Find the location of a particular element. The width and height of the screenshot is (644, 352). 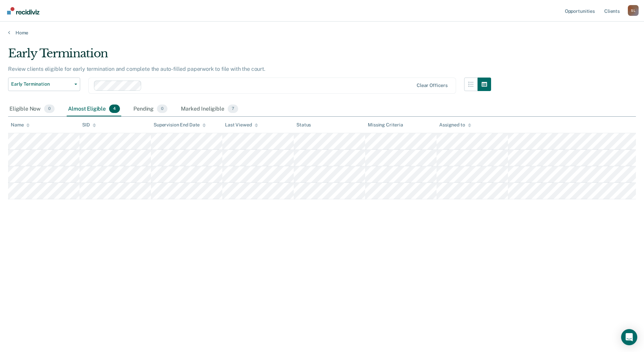

div: Eligible Now0 is located at coordinates (32, 109).